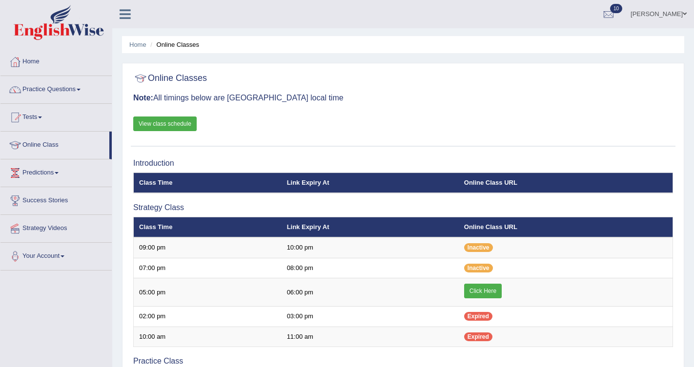 The width and height of the screenshot is (694, 367). Describe the element at coordinates (207, 337) in the screenshot. I see `td: 10:00 am` at that location.